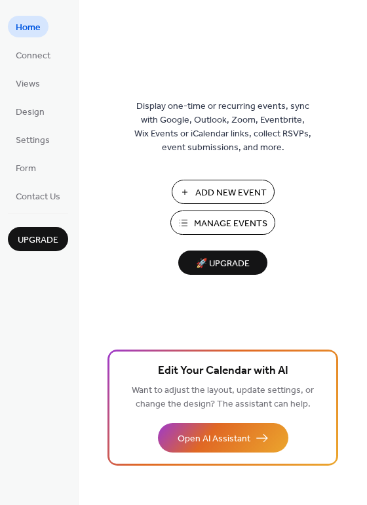 Image resolution: width=367 pixels, height=505 pixels. Describe the element at coordinates (30, 111) in the screenshot. I see `a: Design` at that location.